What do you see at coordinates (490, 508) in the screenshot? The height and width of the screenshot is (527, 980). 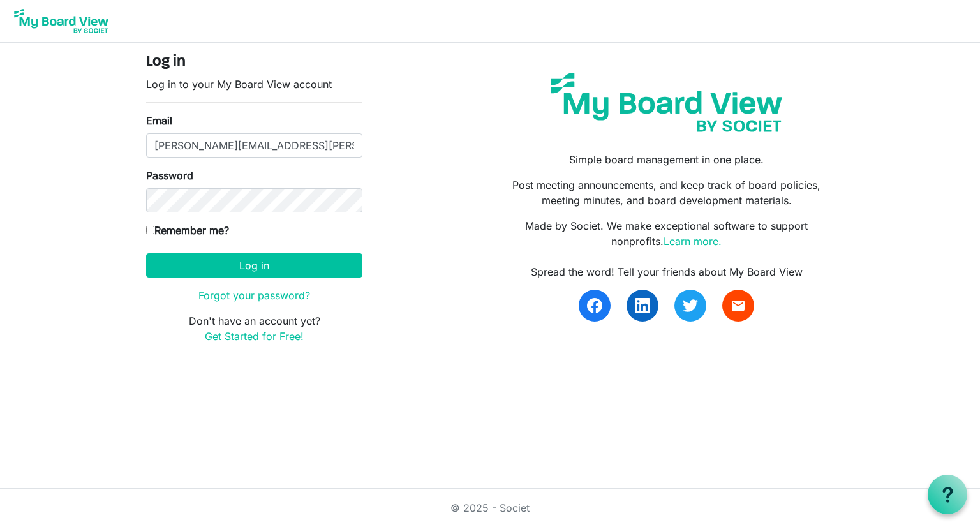 I see `a: © 2025 - Societ` at bounding box center [490, 508].